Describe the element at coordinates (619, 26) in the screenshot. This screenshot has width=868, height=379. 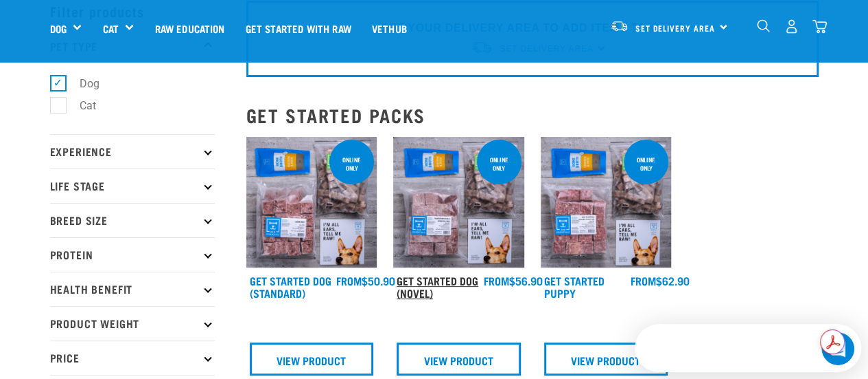
I see `img: van-moving.png` at that location.